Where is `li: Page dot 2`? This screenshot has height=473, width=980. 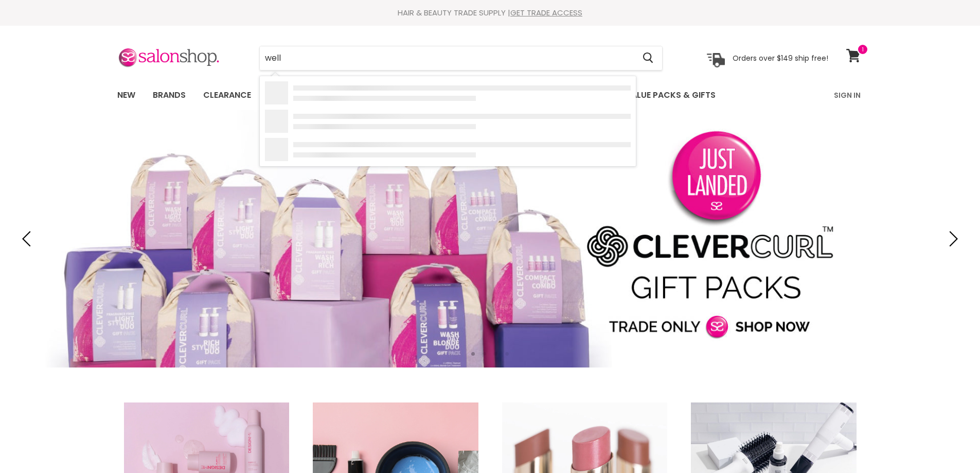
li: Page dot 2 is located at coordinates (484, 354).